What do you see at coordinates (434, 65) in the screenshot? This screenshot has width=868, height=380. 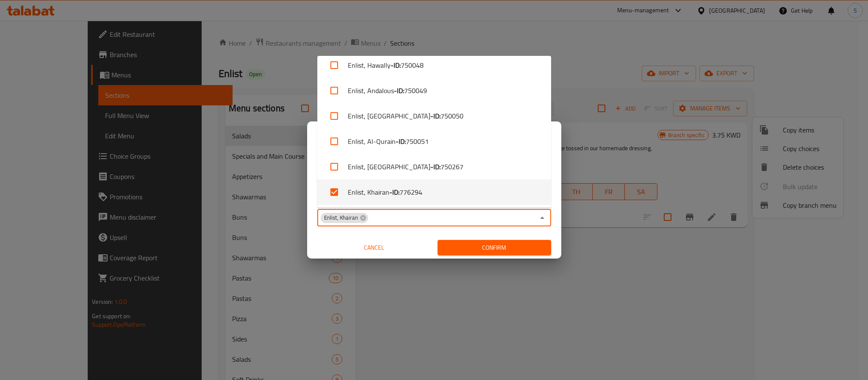 I see `li: Enlist, Hawally` at bounding box center [434, 65].